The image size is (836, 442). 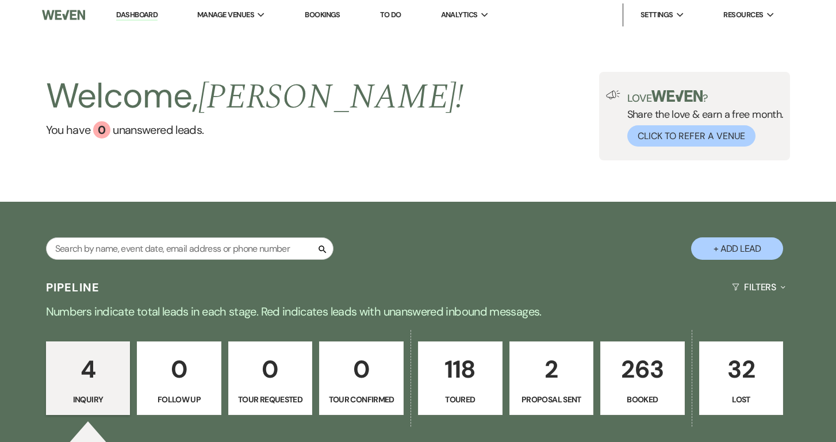 I want to click on p: 32, so click(x=741, y=369).